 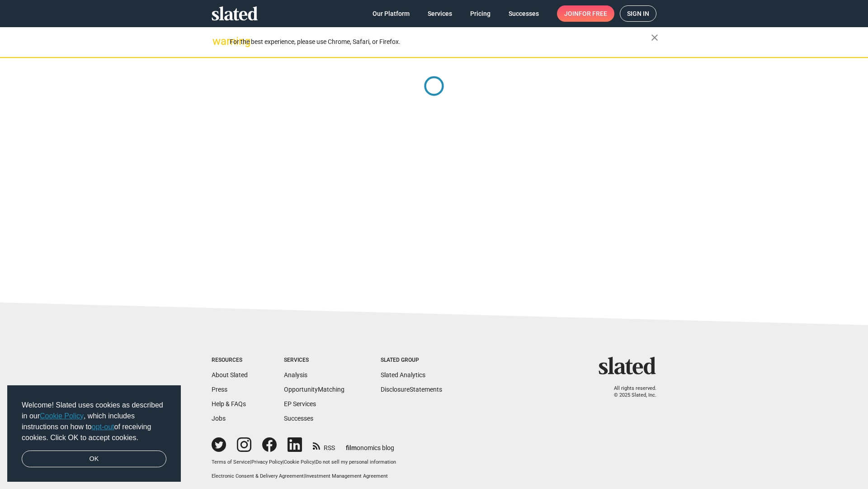 I want to click on a: EP Services, so click(x=300, y=403).